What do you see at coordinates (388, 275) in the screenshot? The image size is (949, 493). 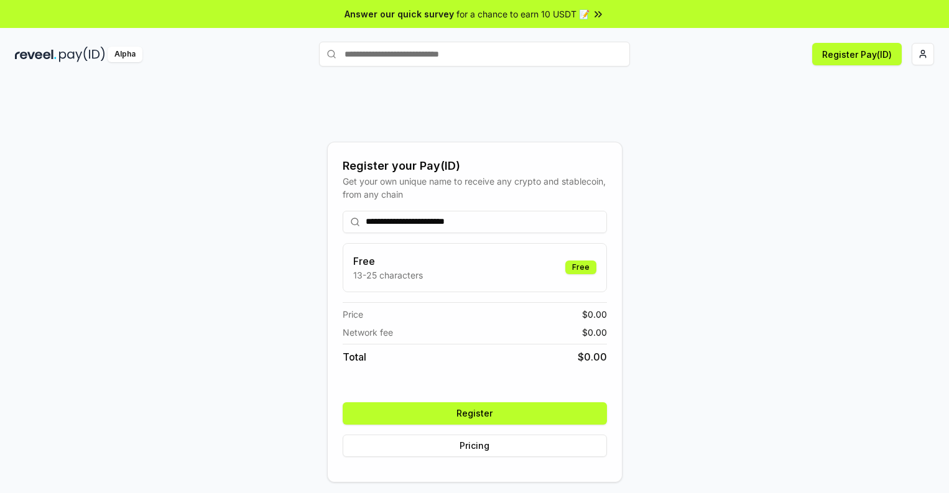 I see `p: 13-25 characters` at bounding box center [388, 275].